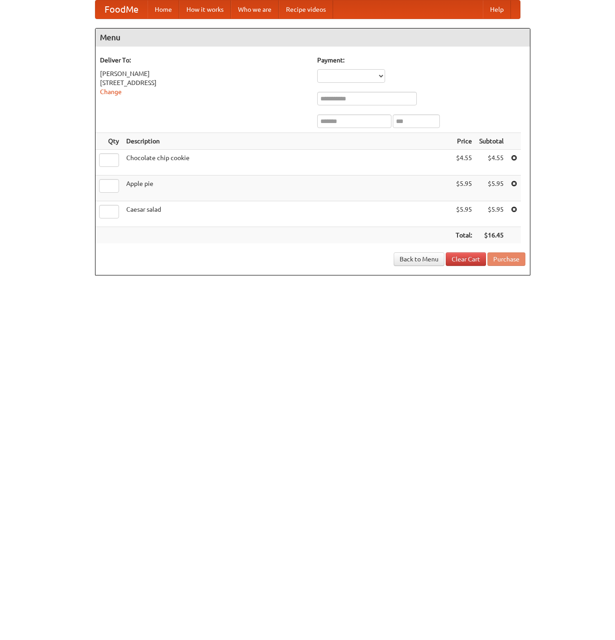  I want to click on th: Total:, so click(464, 235).